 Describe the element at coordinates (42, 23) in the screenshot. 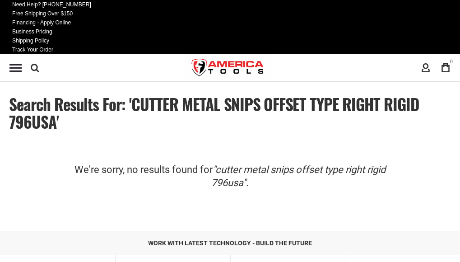

I see `a: Financing - Apply Online` at that location.